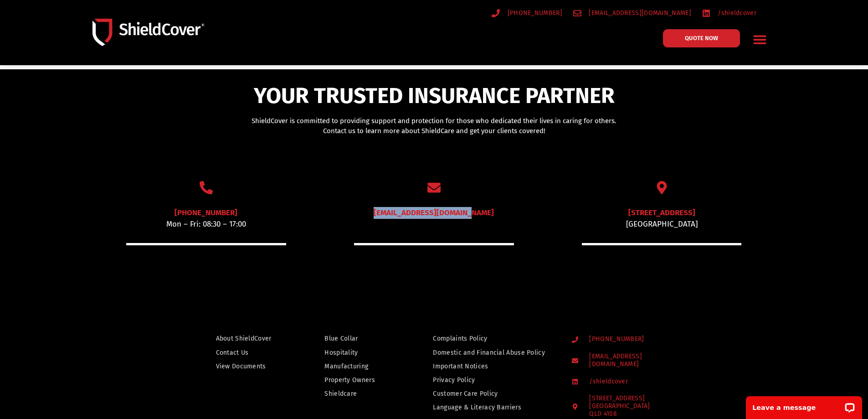  What do you see at coordinates (493, 407) in the screenshot?
I see `a: Language & Literacy Barriers` at bounding box center [493, 407].